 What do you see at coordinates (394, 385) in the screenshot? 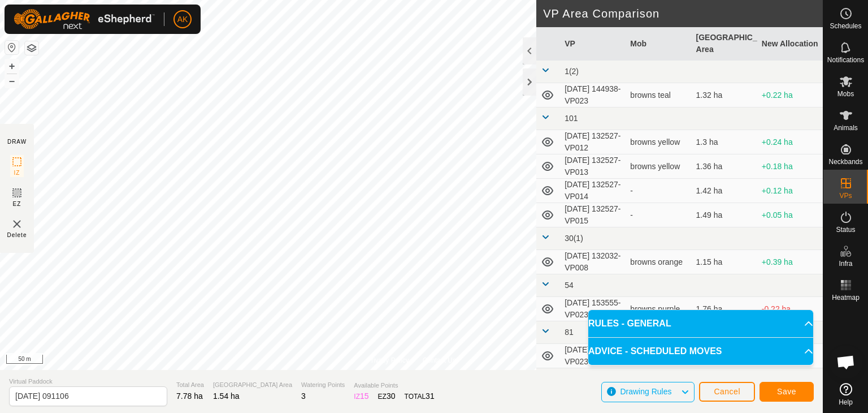
I see `span: Available Points` at bounding box center [394, 385].